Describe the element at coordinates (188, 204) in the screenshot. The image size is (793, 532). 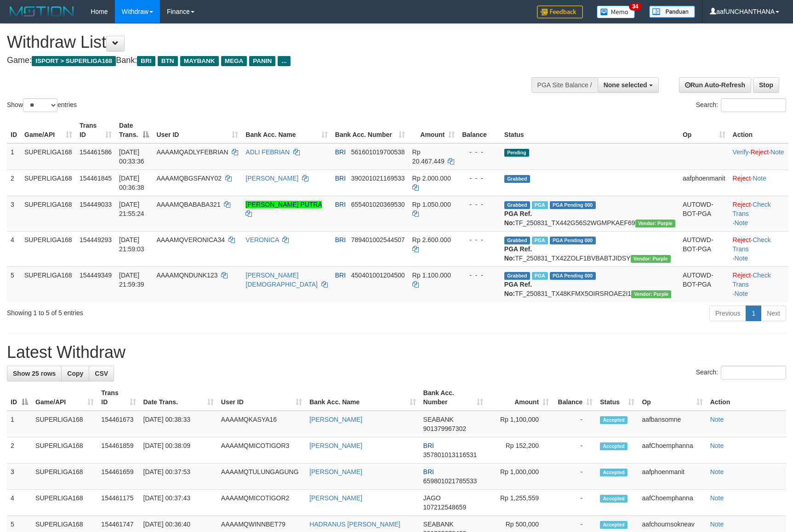
I see `span: AAAAMQBABABA321` at that location.